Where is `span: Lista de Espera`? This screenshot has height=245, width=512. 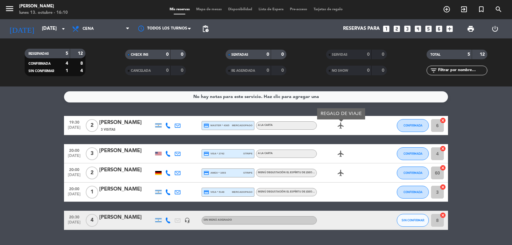 span: Lista de Espera is located at coordinates (271, 9).